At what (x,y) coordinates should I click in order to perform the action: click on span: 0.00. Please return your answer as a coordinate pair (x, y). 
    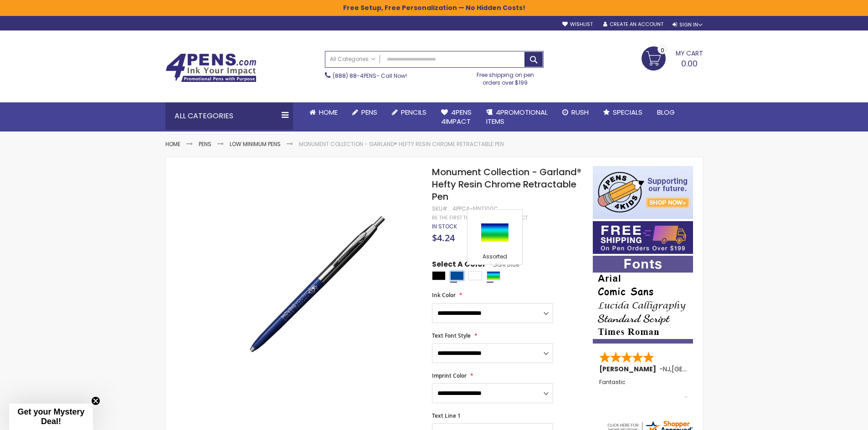
    Looking at the image, I should click on (689, 63).